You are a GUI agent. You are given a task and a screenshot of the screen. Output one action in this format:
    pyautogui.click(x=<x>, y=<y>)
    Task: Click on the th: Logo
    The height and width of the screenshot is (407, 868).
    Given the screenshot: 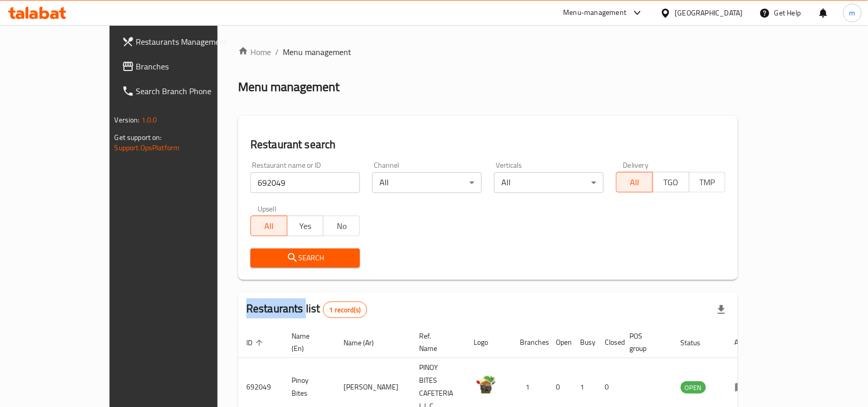 What is the action you would take?
    pyautogui.click(x=489, y=342)
    